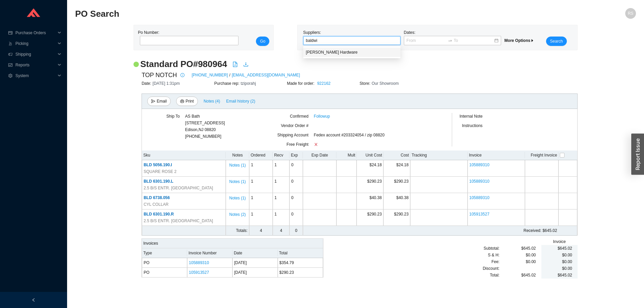 The width and height of the screenshot is (644, 308). What do you see at coordinates (261, 155) in the screenshot?
I see `th: Ordered` at bounding box center [261, 155].